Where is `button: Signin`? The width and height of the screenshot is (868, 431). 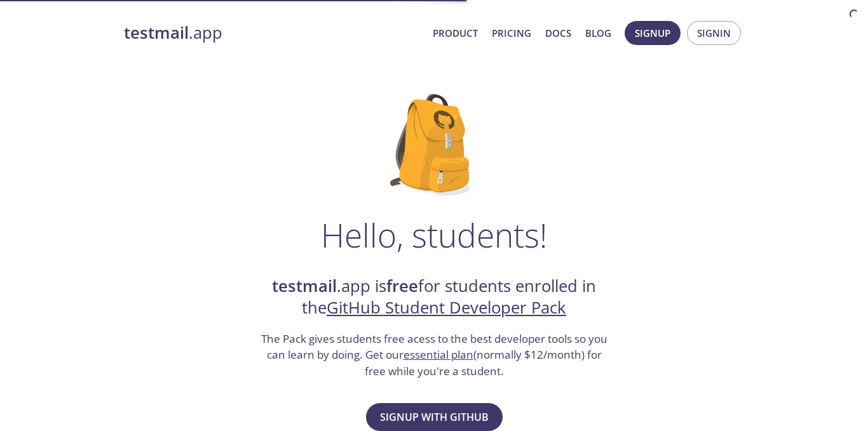 button: Signin is located at coordinates (713, 33).